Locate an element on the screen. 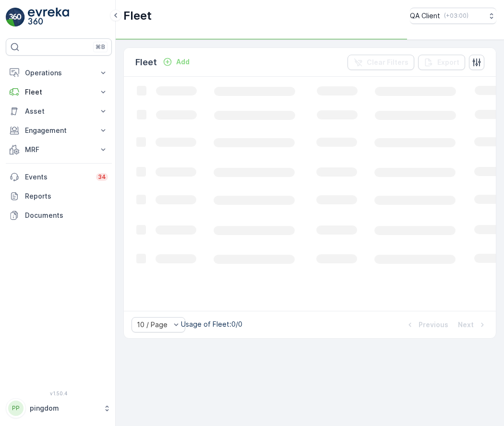 The image size is (504, 426). button: Clear Filters is located at coordinates (381, 63).